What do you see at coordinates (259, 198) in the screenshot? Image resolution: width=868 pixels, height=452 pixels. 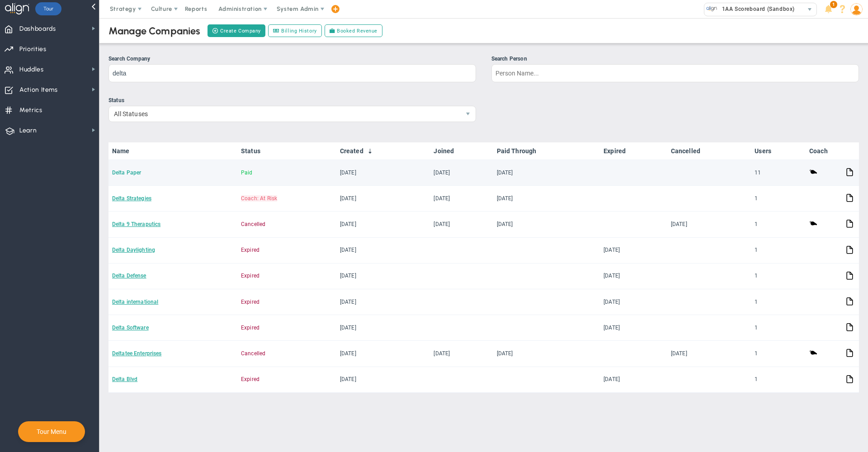 I see `span: Coach: At Risk` at bounding box center [259, 198].